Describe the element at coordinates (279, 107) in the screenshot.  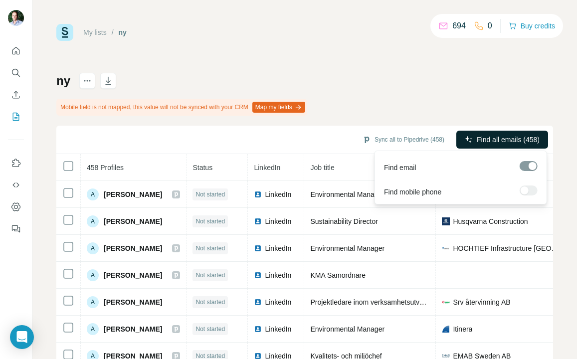
I see `button: Map my fields` at that location.